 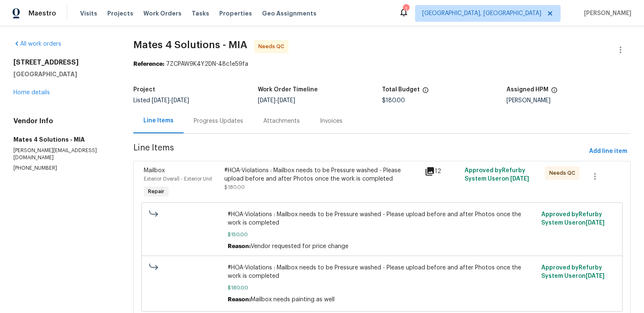 I want to click on div: #HOA-Violations : Mailbox needs to be Pressure washed - Please upload before and after Photos onc..., so click(x=322, y=175).